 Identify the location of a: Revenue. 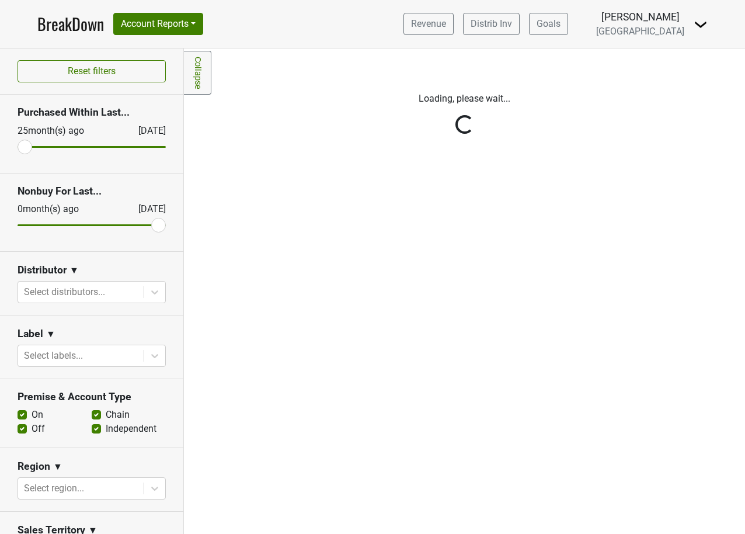
(429, 24).